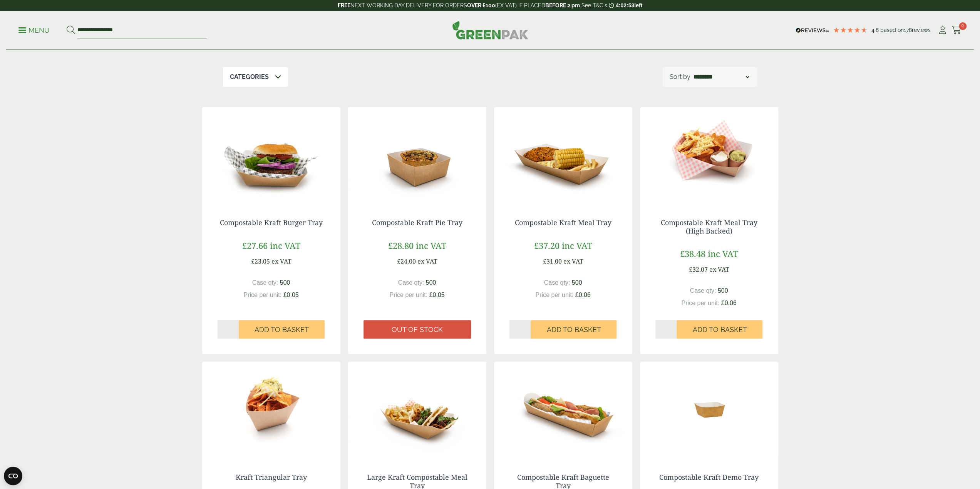 The image size is (980, 489). Describe the element at coordinates (271, 155) in the screenshot. I see `img: IMG_5665` at that location.